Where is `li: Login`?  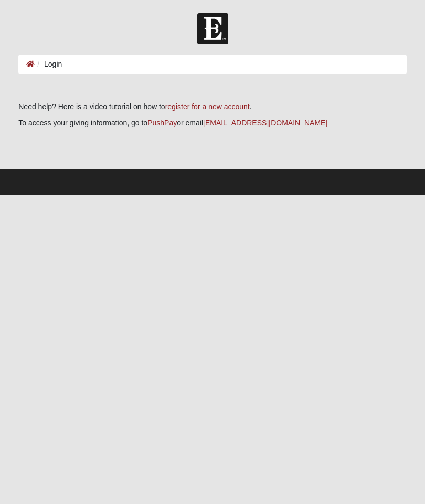 li: Login is located at coordinates (49, 64).